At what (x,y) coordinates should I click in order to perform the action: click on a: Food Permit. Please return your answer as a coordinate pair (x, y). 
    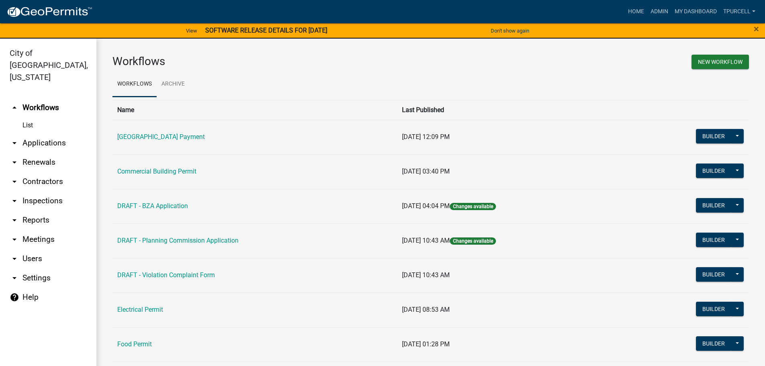
    Looking at the image, I should click on (134, 344).